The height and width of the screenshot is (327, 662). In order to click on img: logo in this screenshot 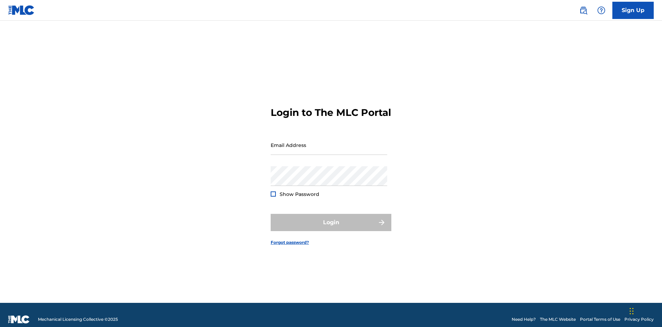, I will do `click(19, 319)`.